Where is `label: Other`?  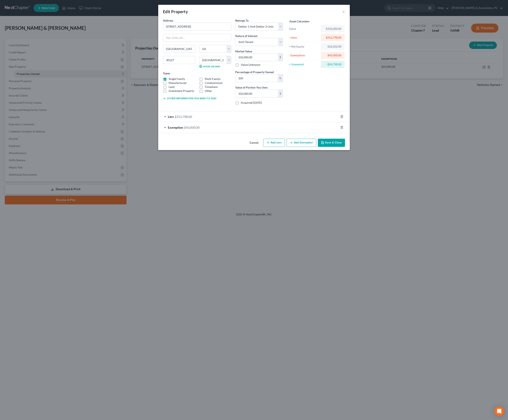 label: Other is located at coordinates (208, 91).